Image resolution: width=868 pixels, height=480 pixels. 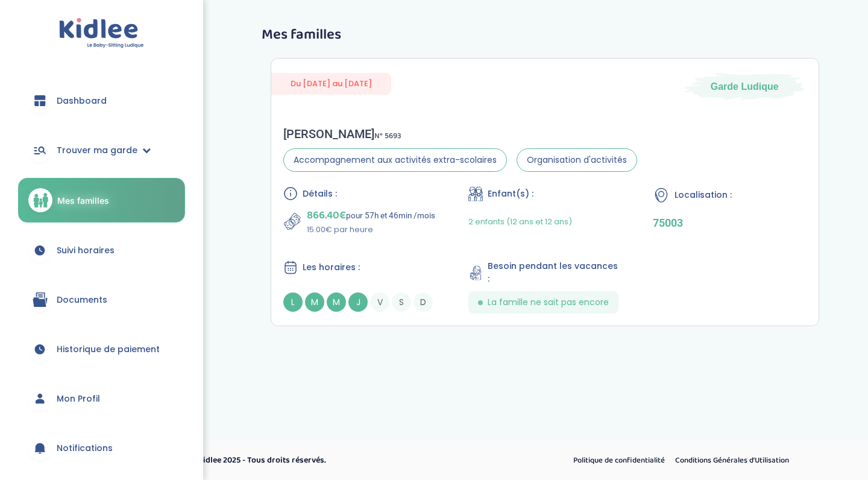 I want to click on p: 15.00€ par heure, so click(x=371, y=230).